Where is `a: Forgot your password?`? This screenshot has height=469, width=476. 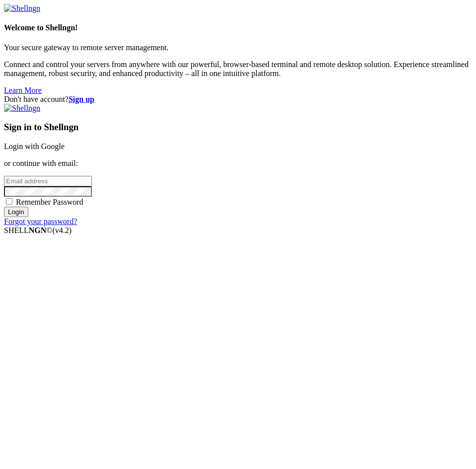 a: Forgot your password? is located at coordinates (40, 221).